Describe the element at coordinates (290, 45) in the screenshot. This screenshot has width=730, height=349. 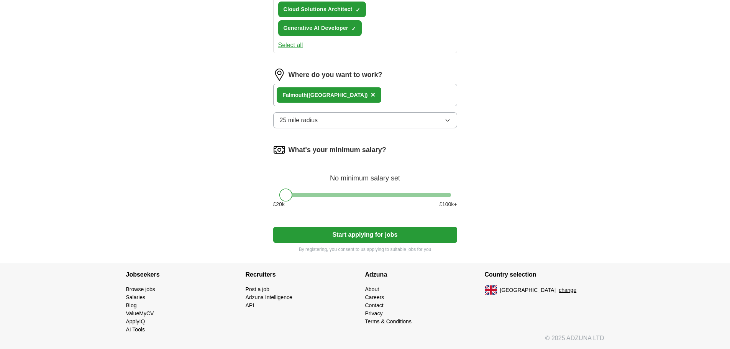
I see `button: Select all` at that location.